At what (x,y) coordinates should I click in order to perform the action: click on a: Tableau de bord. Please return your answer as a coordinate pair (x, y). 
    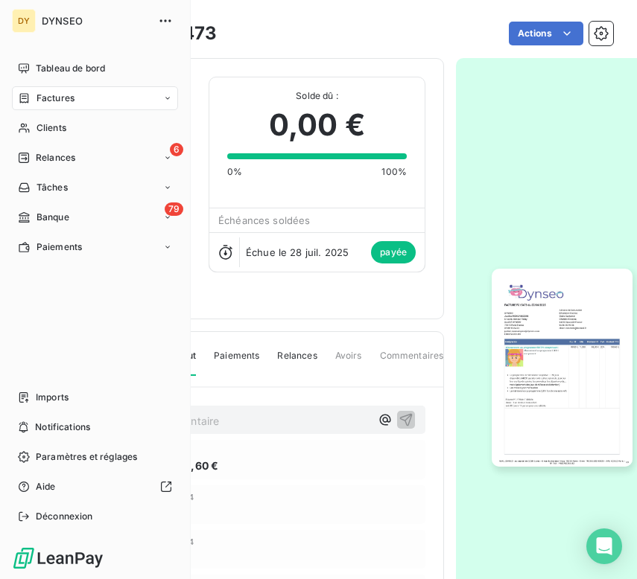
    Looking at the image, I should click on (95, 69).